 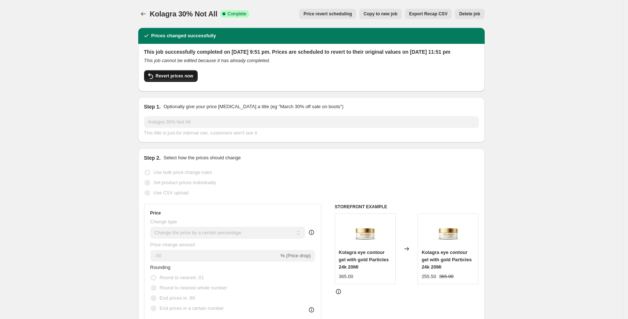 What do you see at coordinates (328, 14) in the screenshot?
I see `button: Price revert scheduling` at bounding box center [328, 14].